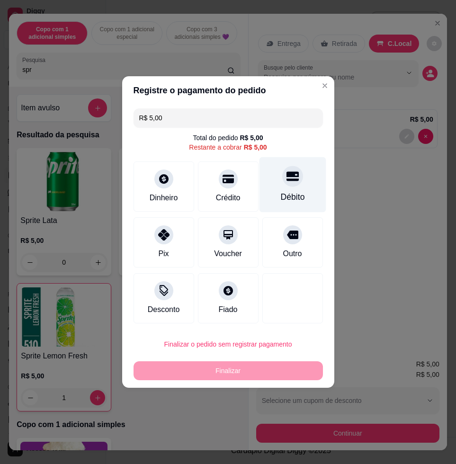 The width and height of the screenshot is (456, 464). I want to click on input: Ex.: hambúrguer de cordeiro, so click(228, 118).